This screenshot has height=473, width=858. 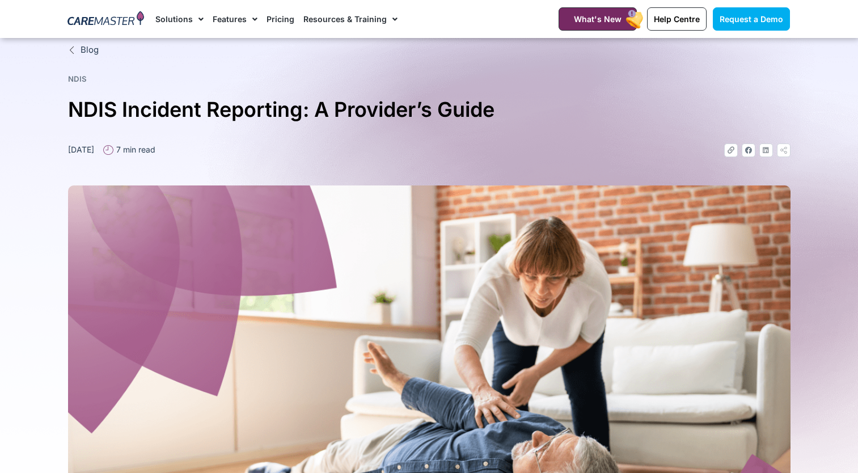 What do you see at coordinates (429, 50) in the screenshot?
I see `a: Blog` at bounding box center [429, 50].